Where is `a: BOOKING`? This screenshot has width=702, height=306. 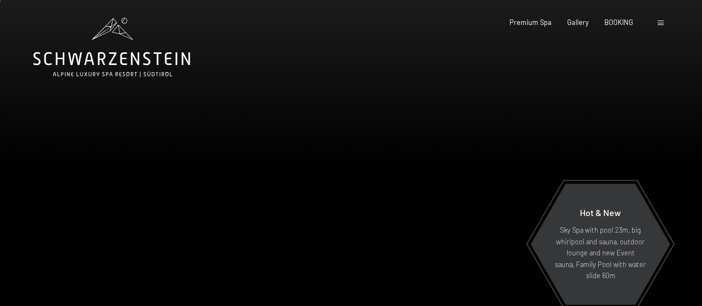 a: BOOKING is located at coordinates (619, 22).